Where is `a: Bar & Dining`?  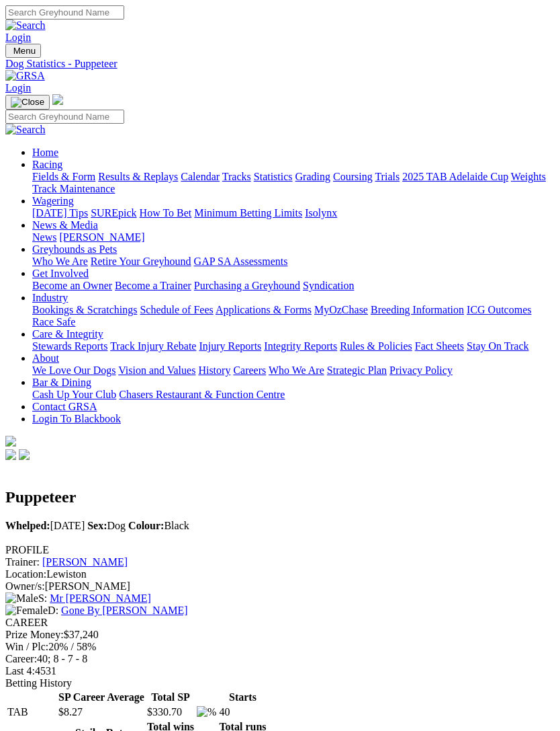
a: Bar & Dining is located at coordinates (62, 382).